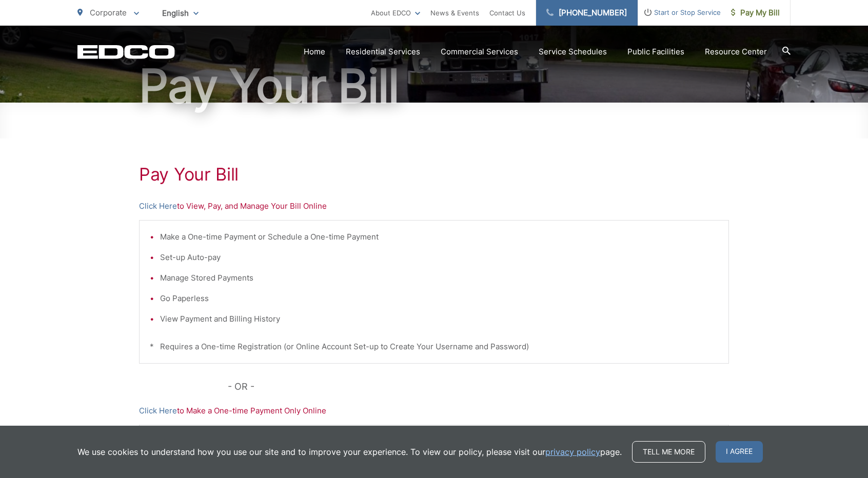 The height and width of the screenshot is (478, 868). What do you see at coordinates (434, 207) in the screenshot?
I see `p: to View, Pay, and Manage Your Bill Online` at bounding box center [434, 207].